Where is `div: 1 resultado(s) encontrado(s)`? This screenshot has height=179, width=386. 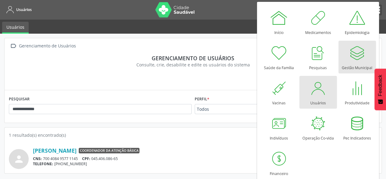 div: 1 resultado(s) encontrado(s) is located at coordinates (193, 135).